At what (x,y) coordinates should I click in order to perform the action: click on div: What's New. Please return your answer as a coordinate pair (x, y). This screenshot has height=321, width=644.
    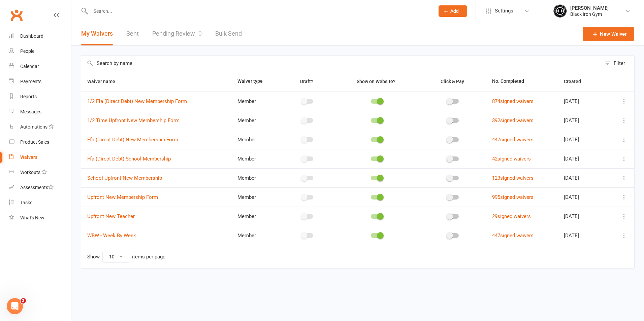
    Looking at the image, I should click on (32, 218).